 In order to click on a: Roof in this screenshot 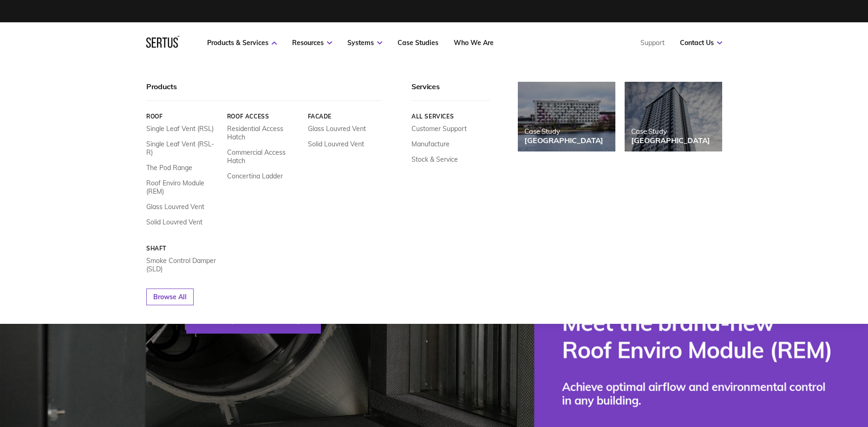, I will do `click(183, 116)`.